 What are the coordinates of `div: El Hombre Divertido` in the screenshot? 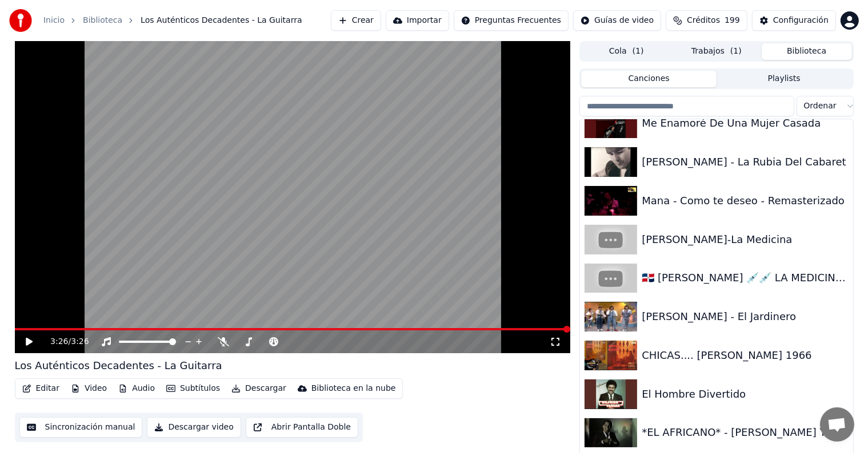 It's located at (744, 394).